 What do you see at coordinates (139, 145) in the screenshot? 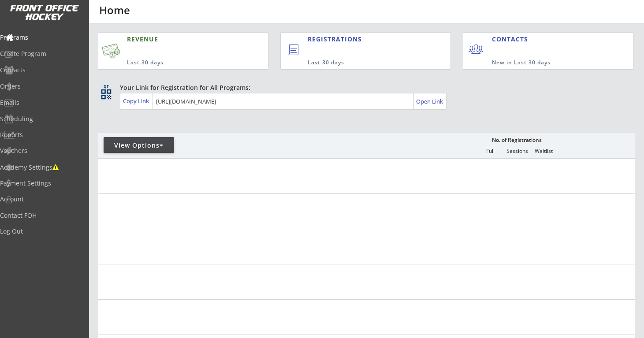
I see `div: View Options` at bounding box center [139, 145].